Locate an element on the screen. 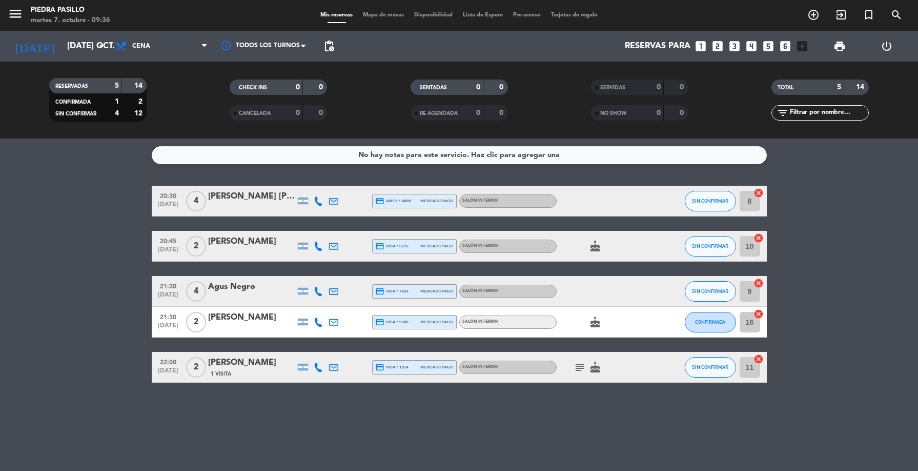 The image size is (918, 471). i: looks_5 is located at coordinates (768, 46).